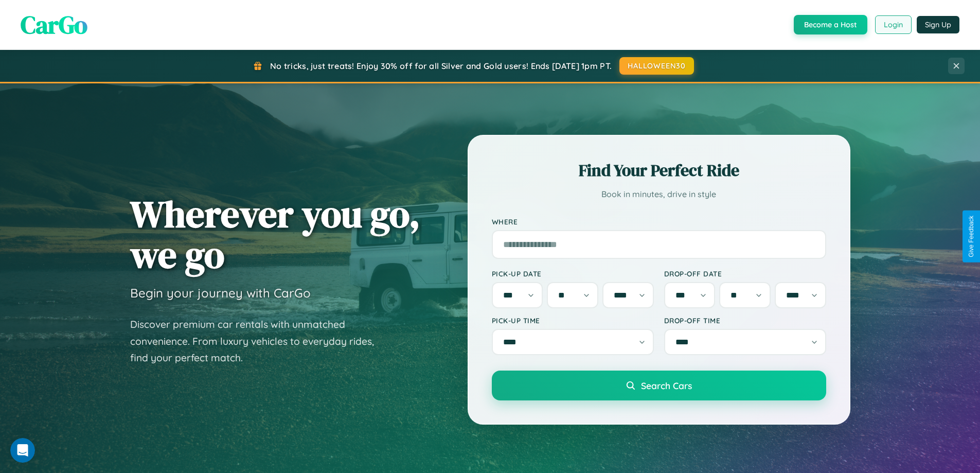  What do you see at coordinates (573, 273) in the screenshot?
I see `label: Pick-up Date` at bounding box center [573, 273].